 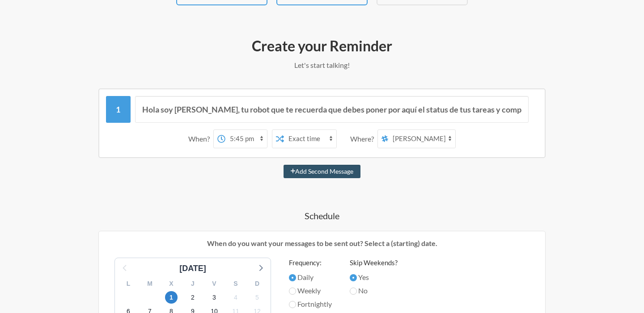 I want to click on div: When?, so click(x=201, y=139).